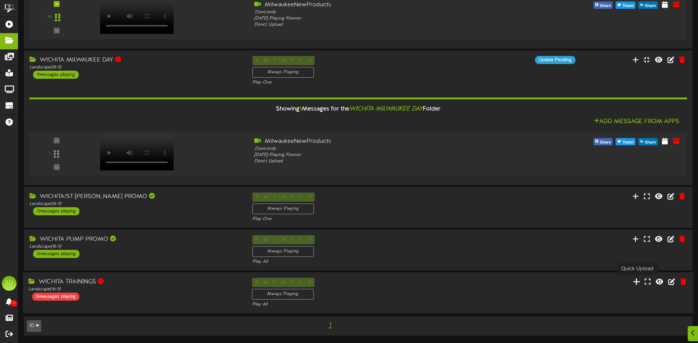 Image resolution: width=698 pixels, height=343 pixels. Describe the element at coordinates (56, 211) in the screenshot. I see `div: 7 messages playing` at that location.